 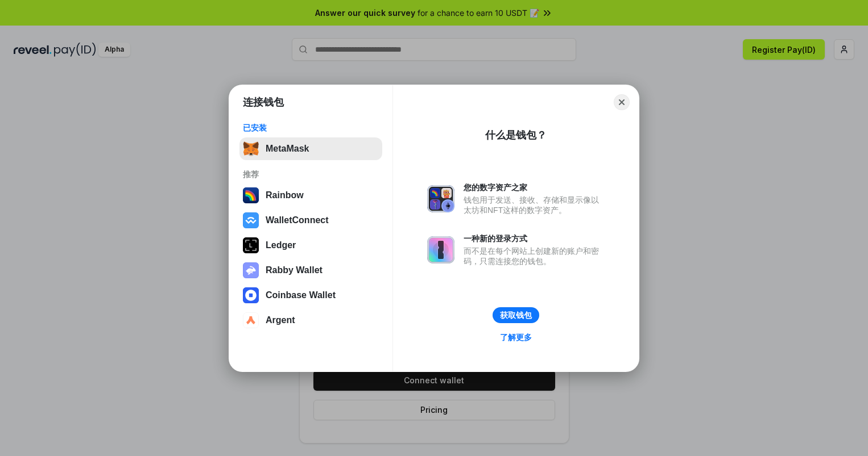 What do you see at coordinates (280, 246) in the screenshot?
I see `div: Ledger` at bounding box center [280, 246].